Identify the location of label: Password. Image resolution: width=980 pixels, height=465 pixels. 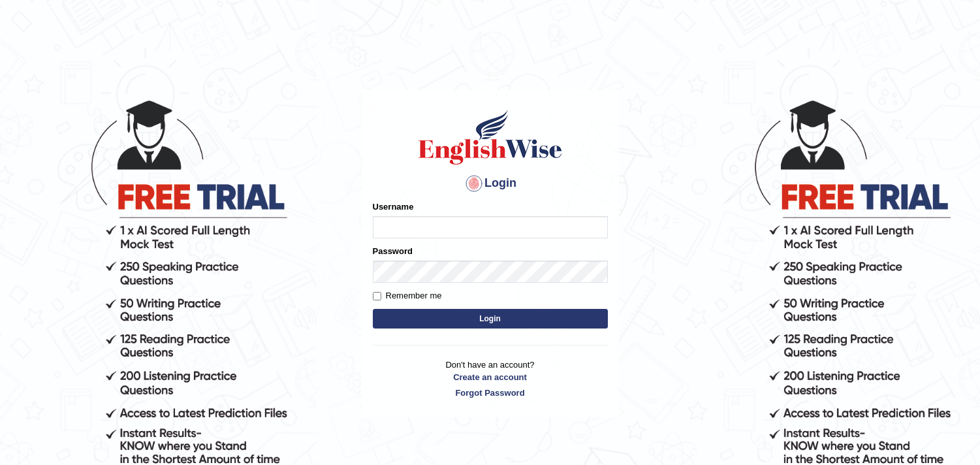
(393, 251).